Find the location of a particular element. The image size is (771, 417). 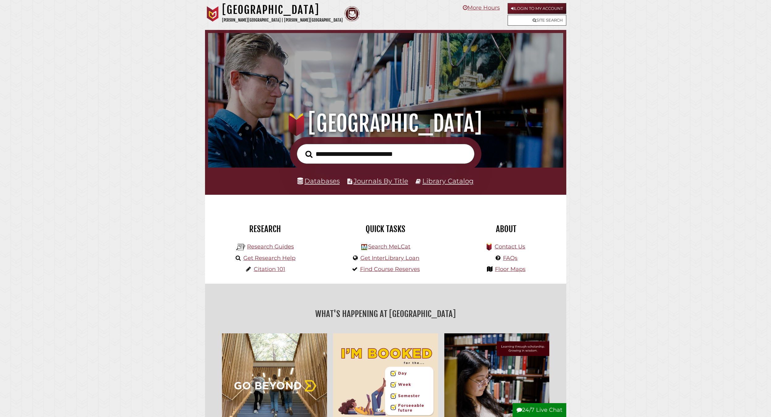

a: Databases is located at coordinates (318, 181).